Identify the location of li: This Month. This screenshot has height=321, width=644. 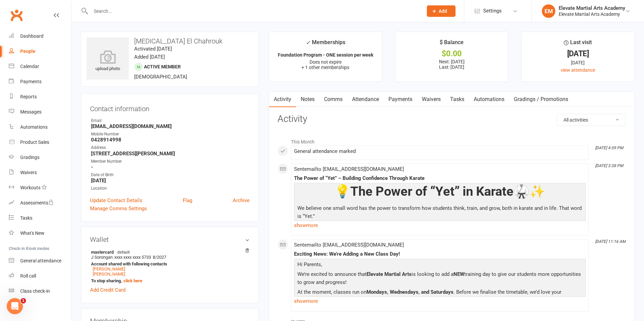
(451, 140).